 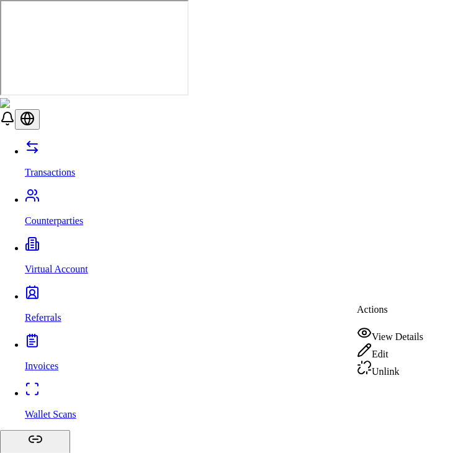 I want to click on div: View Details, so click(x=390, y=334).